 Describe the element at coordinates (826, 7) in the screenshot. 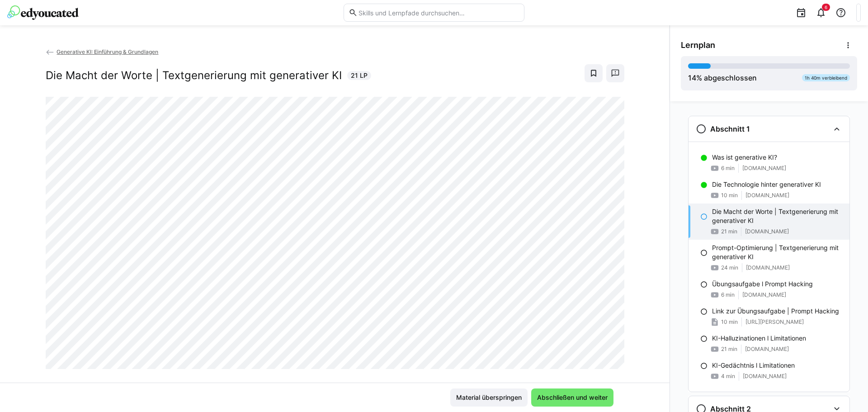

I see `span: 6` at that location.